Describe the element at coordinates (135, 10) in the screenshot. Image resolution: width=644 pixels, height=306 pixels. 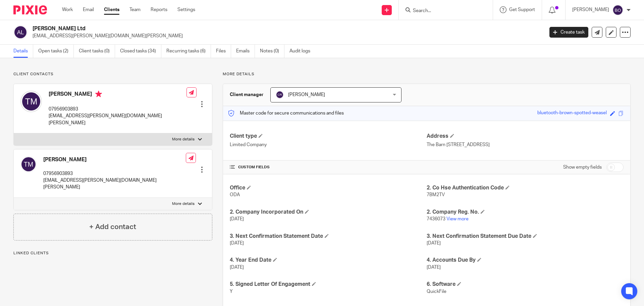
I see `a: Team` at that location.